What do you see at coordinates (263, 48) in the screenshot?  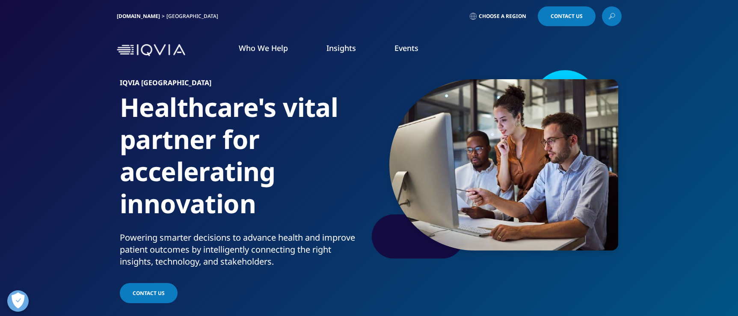 I see `a: Who We Help` at bounding box center [263, 48].